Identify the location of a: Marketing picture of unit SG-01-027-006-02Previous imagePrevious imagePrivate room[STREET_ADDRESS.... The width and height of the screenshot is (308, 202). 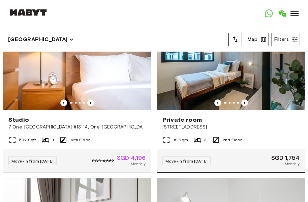
(231, 92).